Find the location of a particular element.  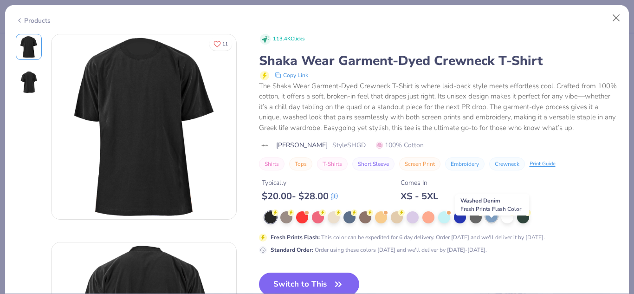

div: Print Guide is located at coordinates (543, 164).